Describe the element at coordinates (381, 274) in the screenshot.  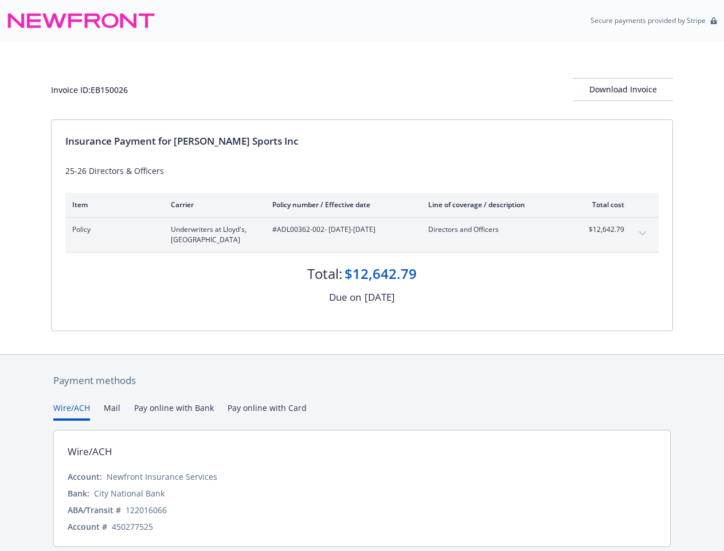
I see `div: $12,642.79` at that location.